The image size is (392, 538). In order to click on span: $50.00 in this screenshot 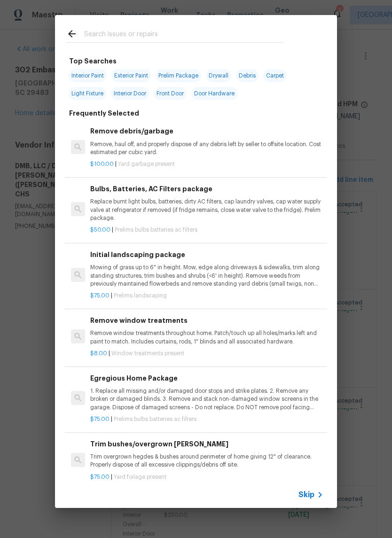, I will do `click(100, 230)`.